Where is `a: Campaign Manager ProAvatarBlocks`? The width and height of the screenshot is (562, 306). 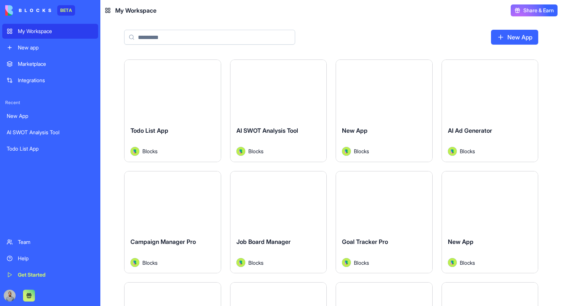
a: Campaign Manager ProAvatarBlocks is located at coordinates (172, 222).